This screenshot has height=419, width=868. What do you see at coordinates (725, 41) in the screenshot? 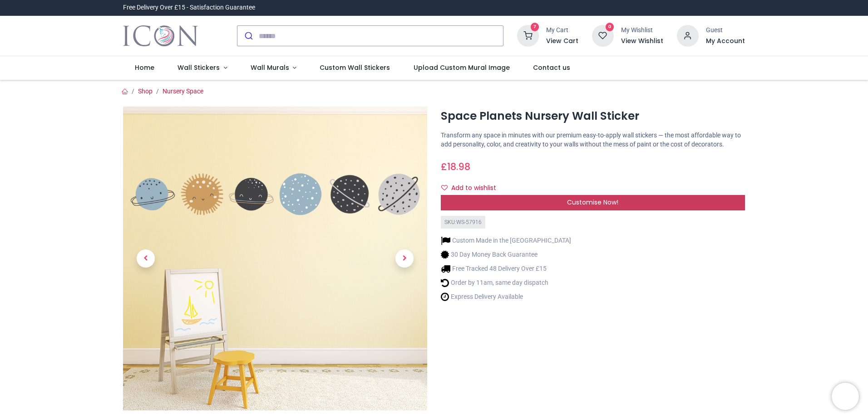
I see `h6: My Account` at bounding box center [725, 41].